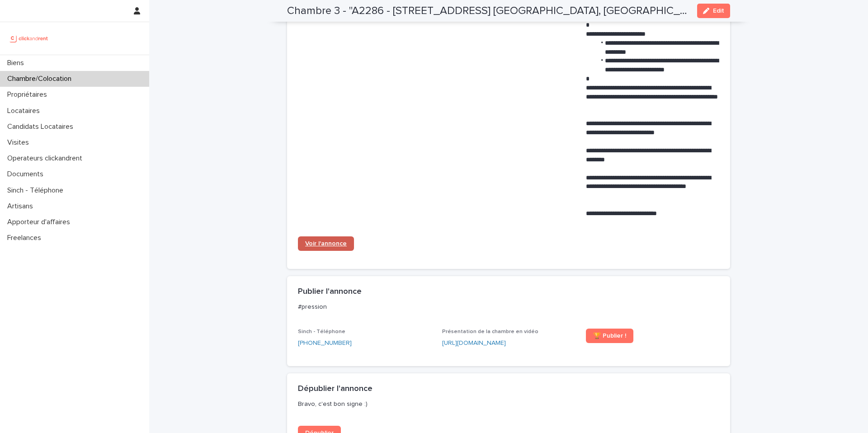 The width and height of the screenshot is (868, 433). What do you see at coordinates (326, 244) in the screenshot?
I see `span: Voir l'annonce` at bounding box center [326, 244].